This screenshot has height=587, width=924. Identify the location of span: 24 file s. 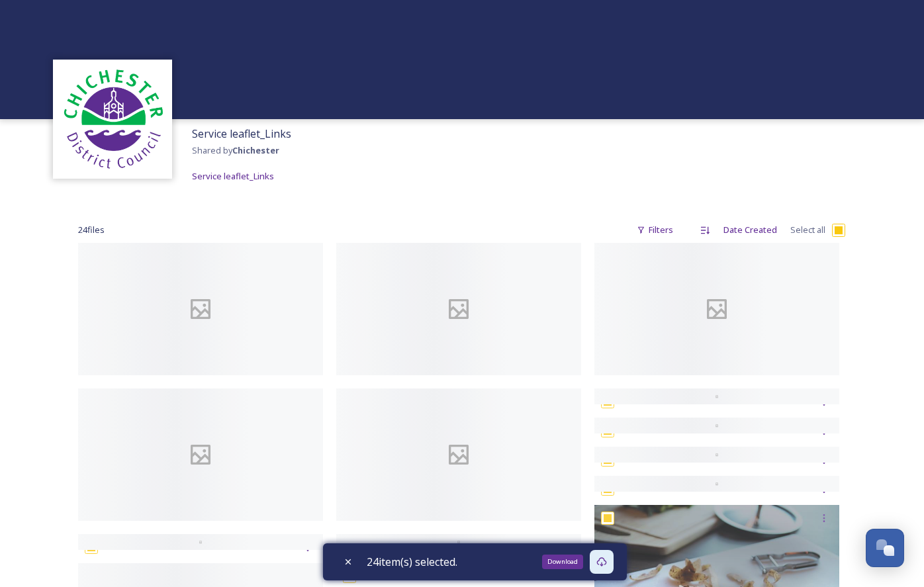
(91, 230).